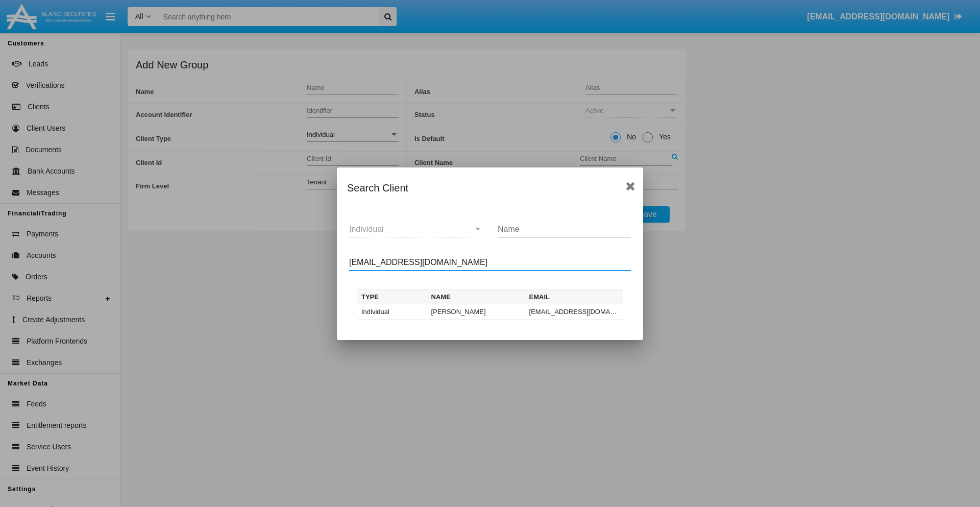  What do you see at coordinates (392, 312) in the screenshot?
I see `td: Individual` at bounding box center [392, 312].